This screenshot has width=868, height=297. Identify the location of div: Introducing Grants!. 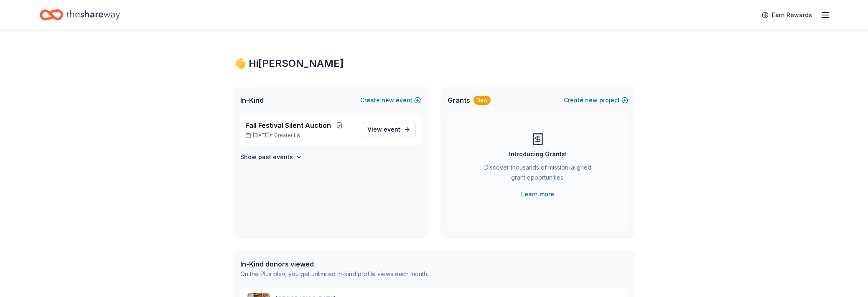
(538, 154).